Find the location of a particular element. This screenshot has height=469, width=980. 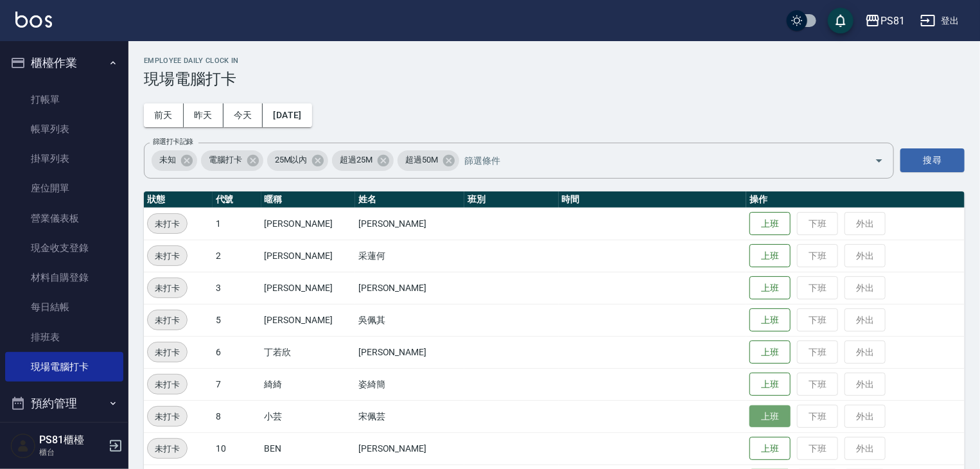

th: 操作 is located at coordinates (856, 199).